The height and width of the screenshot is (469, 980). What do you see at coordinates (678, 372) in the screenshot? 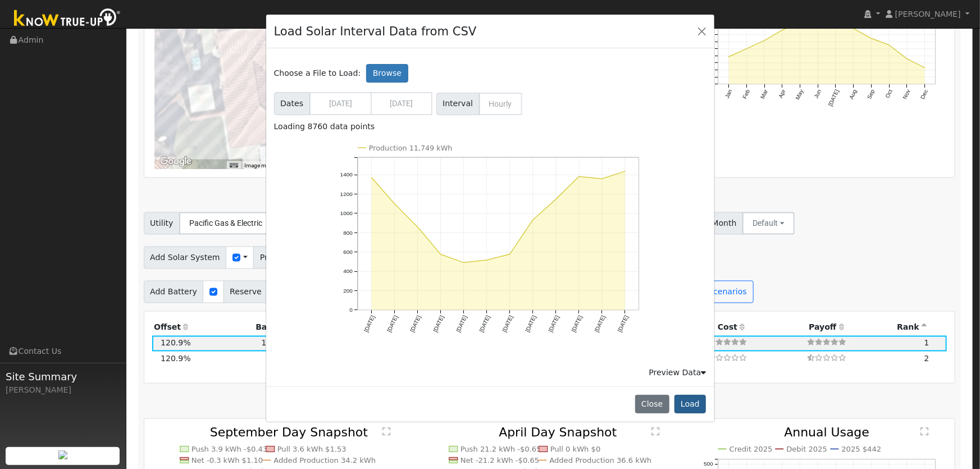
I see `div: Preview Data` at bounding box center [678, 372].